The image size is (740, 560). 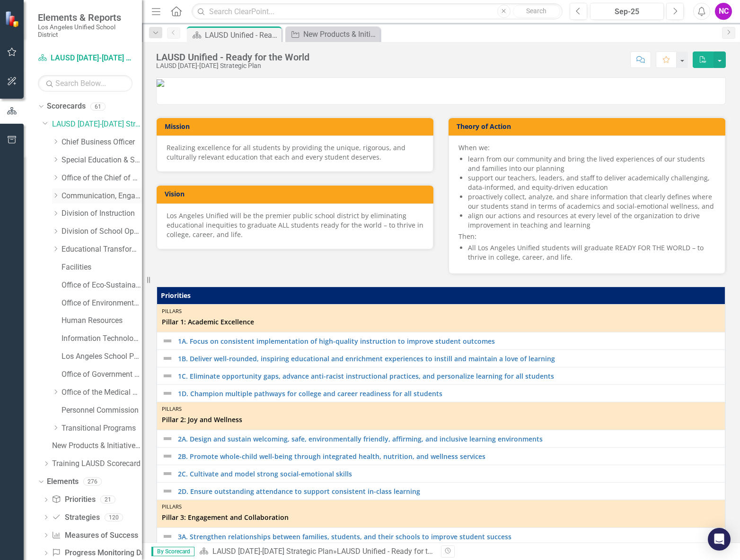 I want to click on div: Los Angeles Unified will be the premier public school district by eliminating educational inequit..., so click(x=294, y=225).